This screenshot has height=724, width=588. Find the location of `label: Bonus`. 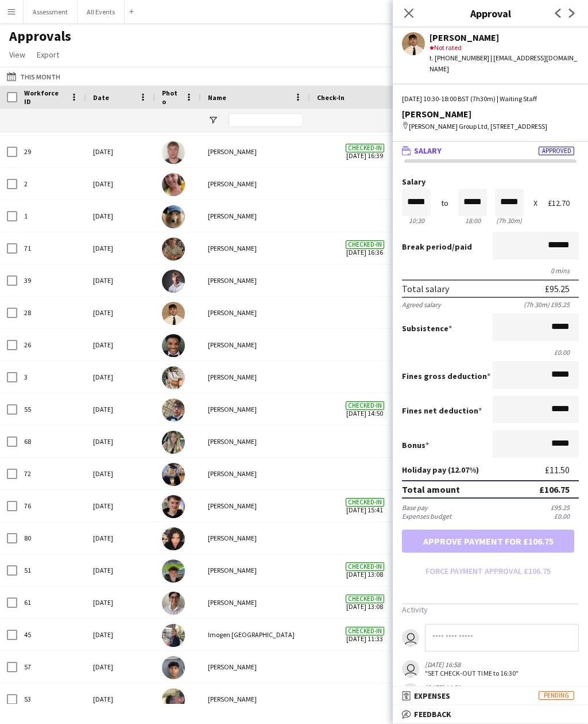

label: Bonus is located at coordinates (415, 445).